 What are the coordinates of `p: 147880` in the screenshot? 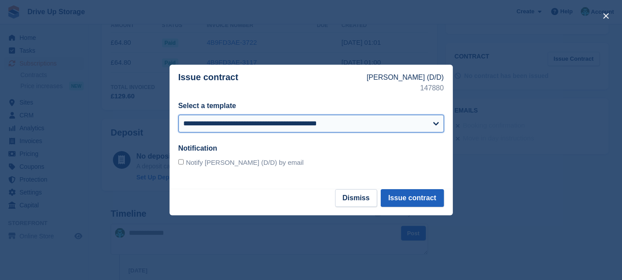 It's located at (405, 88).